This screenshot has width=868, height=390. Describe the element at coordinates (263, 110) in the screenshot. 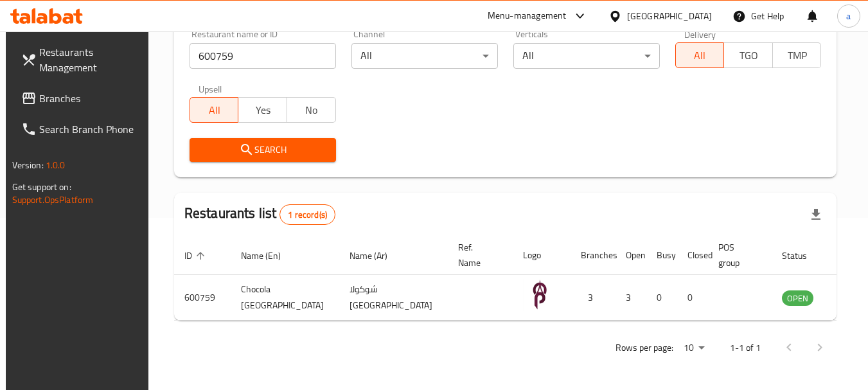

I see `span: Yes` at that location.